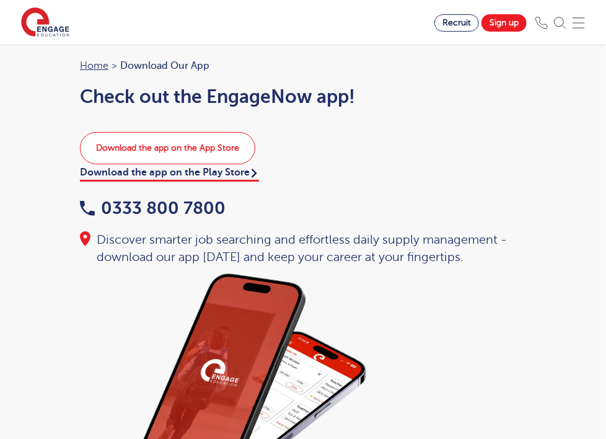 The width and height of the screenshot is (606, 439). What do you see at coordinates (165, 66) in the screenshot?
I see `span: Download our app` at bounding box center [165, 66].